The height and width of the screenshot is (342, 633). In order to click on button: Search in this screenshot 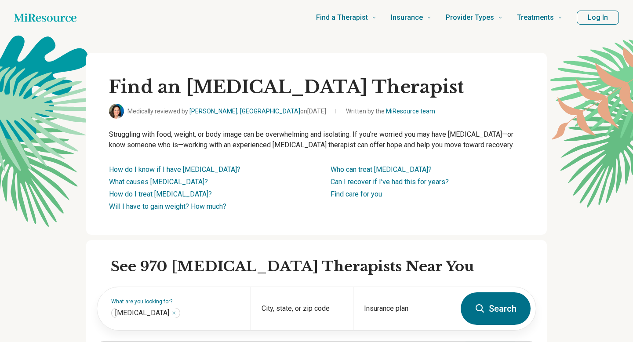, I will do `click(495, 309)`.